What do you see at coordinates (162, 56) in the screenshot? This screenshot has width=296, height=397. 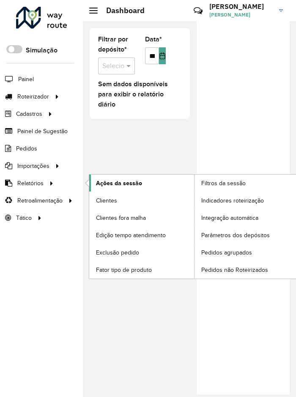 I see `button: Choose Date` at bounding box center [162, 56].